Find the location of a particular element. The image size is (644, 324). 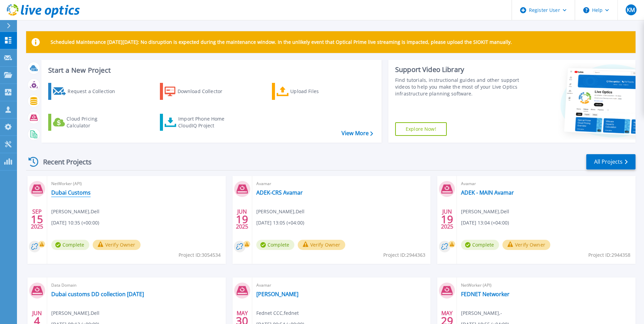

span: 30 is located at coordinates (242, 321).